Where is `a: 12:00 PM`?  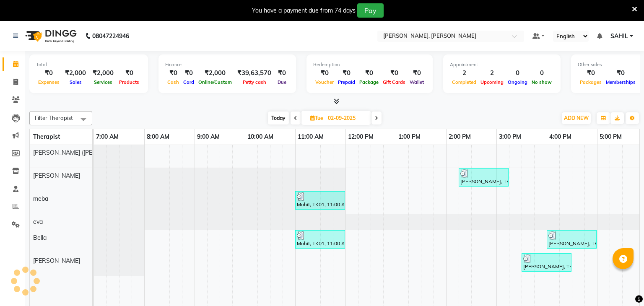 a: 12:00 PM is located at coordinates (361, 137).